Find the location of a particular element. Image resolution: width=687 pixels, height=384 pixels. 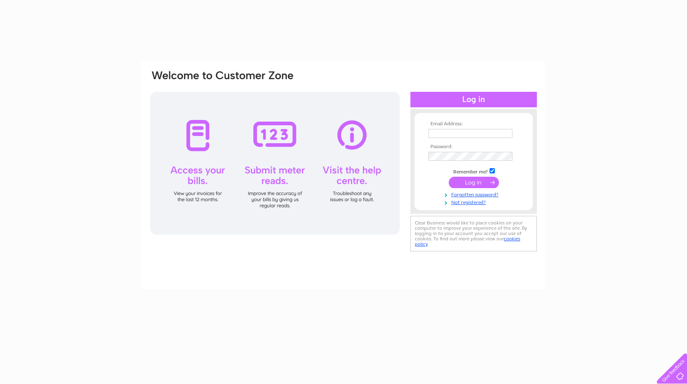

a: cookies policy is located at coordinates (467, 241).